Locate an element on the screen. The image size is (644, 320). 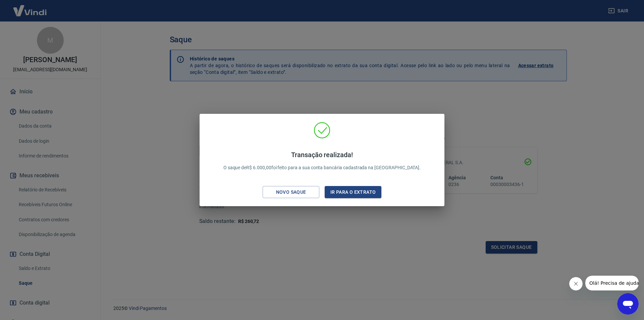
span: Olá! Precisa de ajuda? is located at coordinates (30, 7).